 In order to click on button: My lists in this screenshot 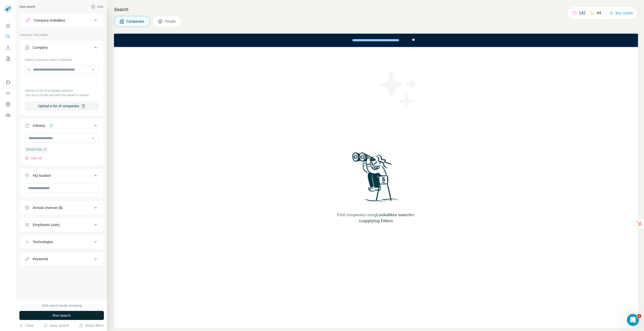, I will do `click(8, 59)`.